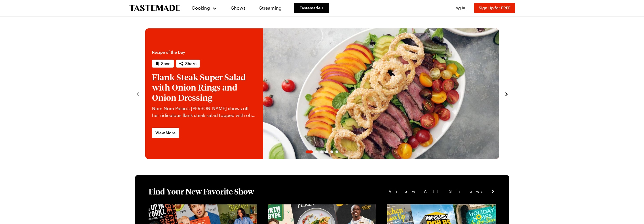  Describe the element at coordinates (495, 8) in the screenshot. I see `span: Sign Up for FREE` at that location.